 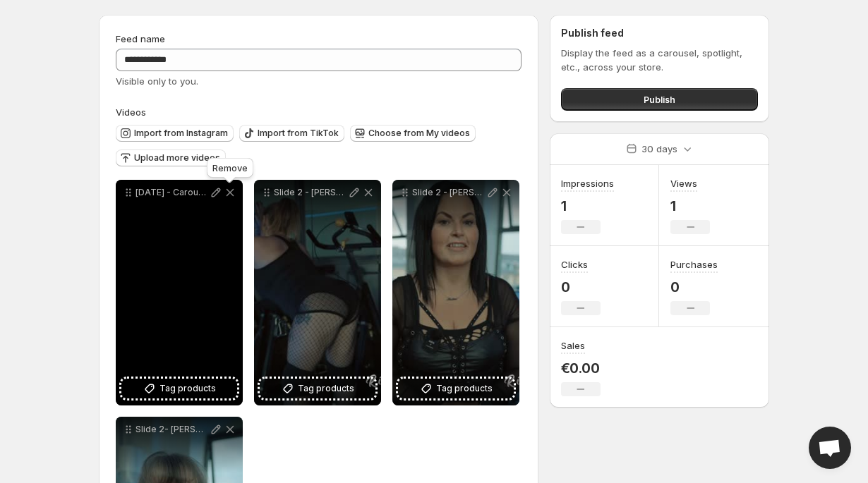 What do you see at coordinates (684, 183) in the screenshot?
I see `h3: Views` at bounding box center [684, 183].